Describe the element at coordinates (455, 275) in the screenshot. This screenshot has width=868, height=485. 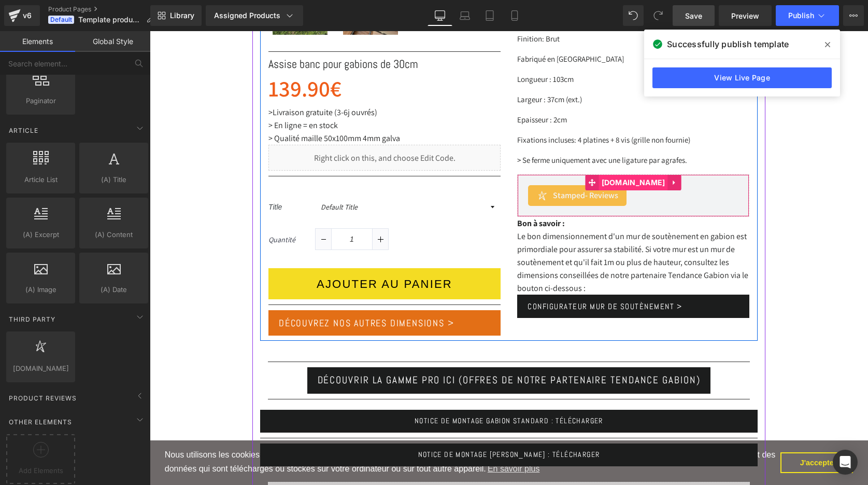
I see `span: CONFIGURATEUR MUR DE SOUTÈNEMENT >` at that location.